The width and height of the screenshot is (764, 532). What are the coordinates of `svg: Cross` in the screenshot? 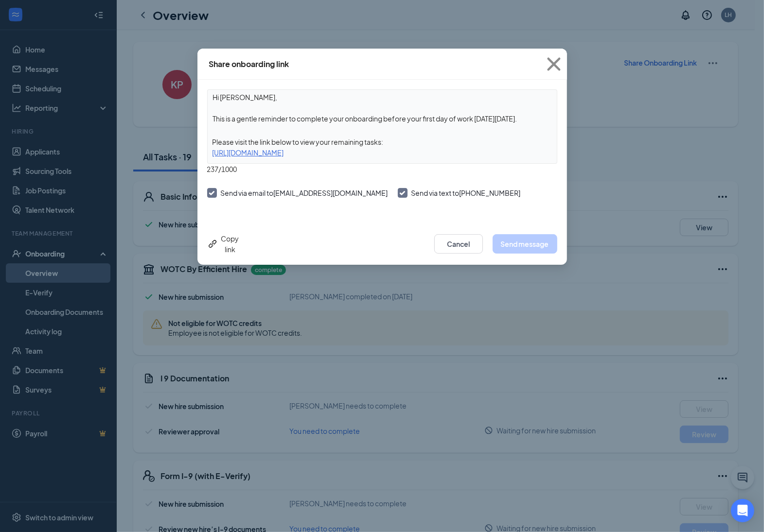 It's located at (554, 64).